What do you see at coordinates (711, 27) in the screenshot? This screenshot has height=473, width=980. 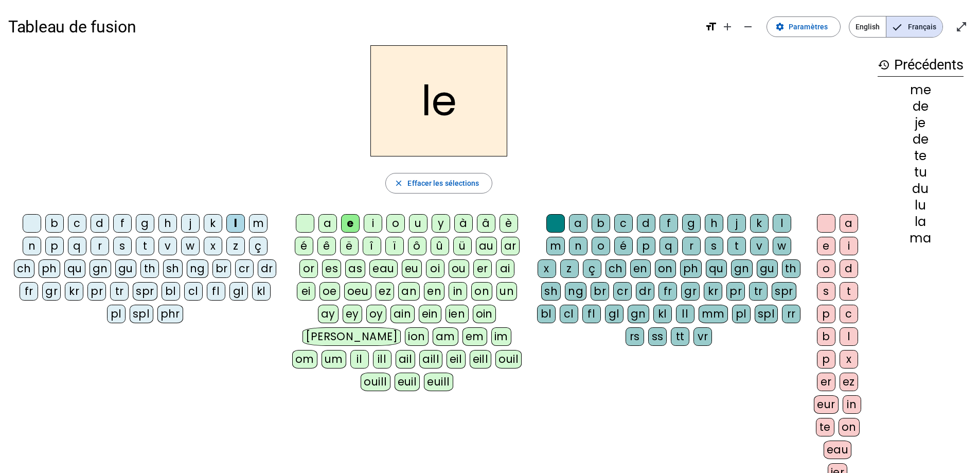 I see `mat-icon: format_size` at bounding box center [711, 27].